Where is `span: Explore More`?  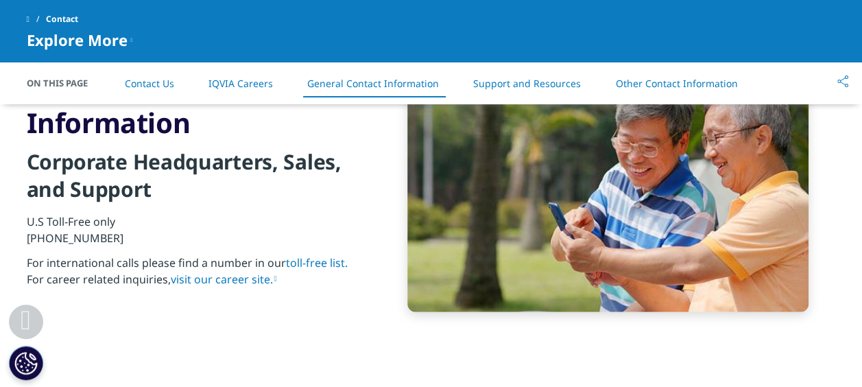 span: Explore More is located at coordinates (77, 40).